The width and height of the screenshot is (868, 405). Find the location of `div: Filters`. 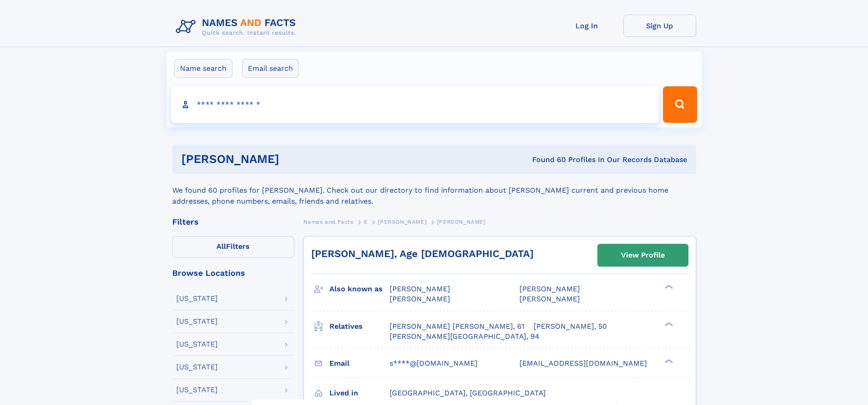

div: Filters is located at coordinates (233, 222).